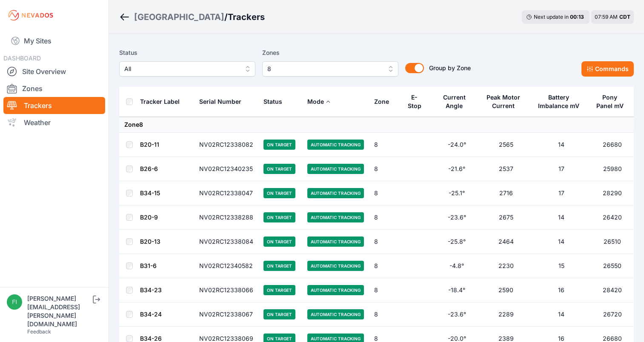  What do you see at coordinates (612, 193) in the screenshot?
I see `td: 28290` at bounding box center [612, 193].